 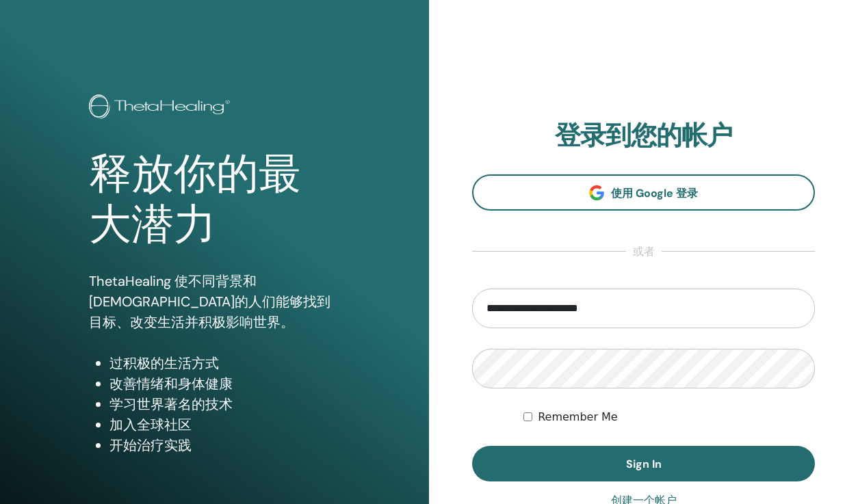 What do you see at coordinates (669, 418) in the screenshot?
I see `div: Keep me authenticated indefinitely or until I manually logout` at bounding box center [669, 418].